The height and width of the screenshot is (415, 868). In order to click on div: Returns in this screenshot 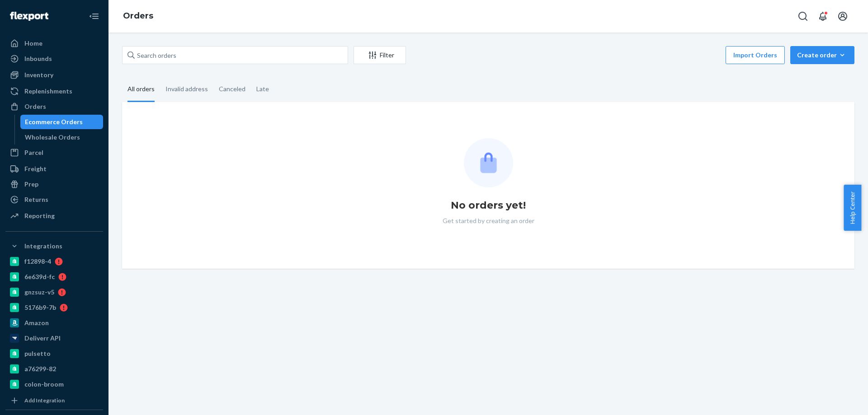, I will do `click(36, 200)`.